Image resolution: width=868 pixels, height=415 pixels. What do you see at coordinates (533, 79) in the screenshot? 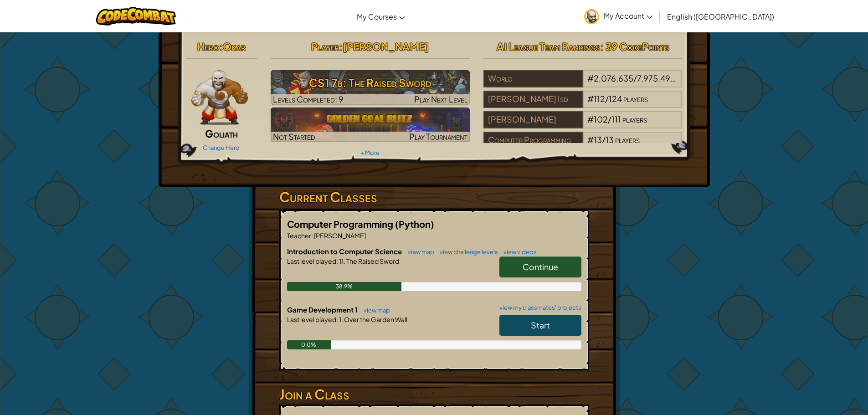
I see `div: World` at bounding box center [533, 79].